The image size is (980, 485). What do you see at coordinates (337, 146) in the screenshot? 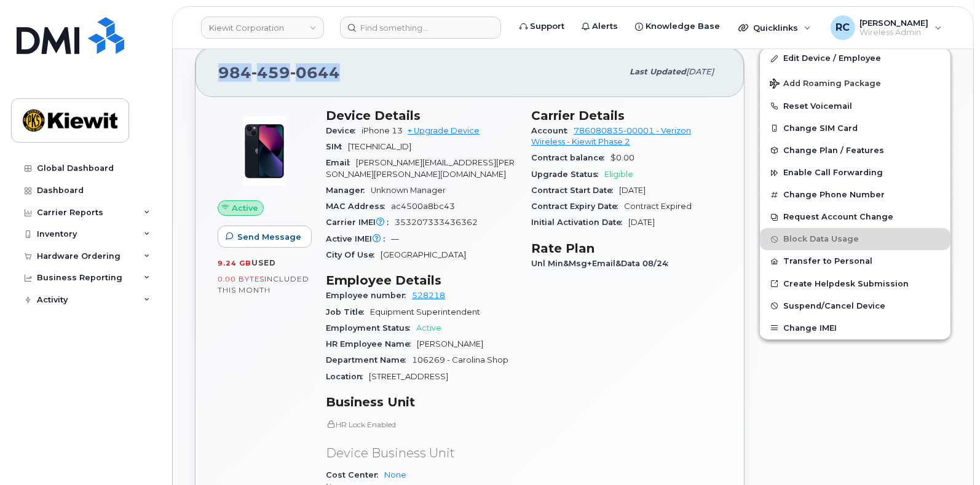
I see `span: SIM` at bounding box center [337, 146].